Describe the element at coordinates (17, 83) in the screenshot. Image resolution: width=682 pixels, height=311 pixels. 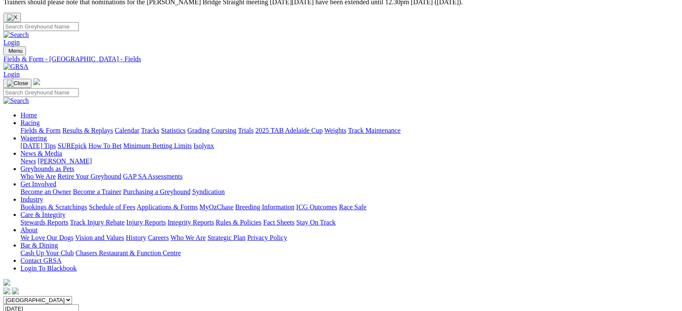
I see `img: Close` at that location.